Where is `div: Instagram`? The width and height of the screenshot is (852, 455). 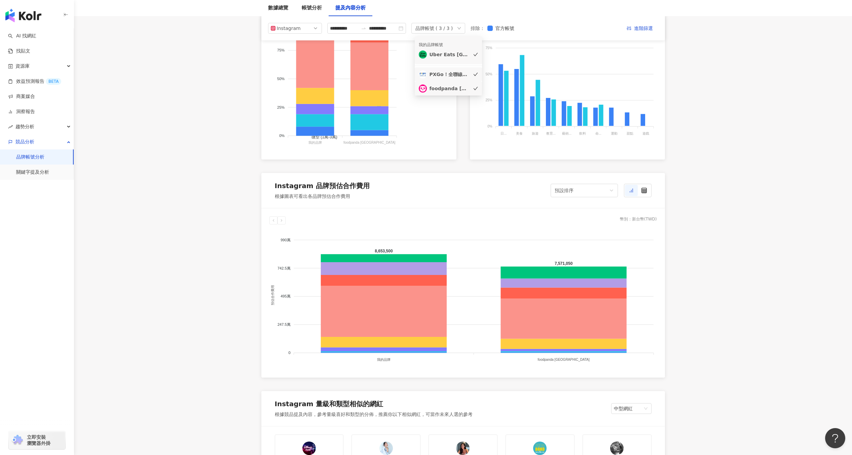
div: Instagram is located at coordinates (288, 28).